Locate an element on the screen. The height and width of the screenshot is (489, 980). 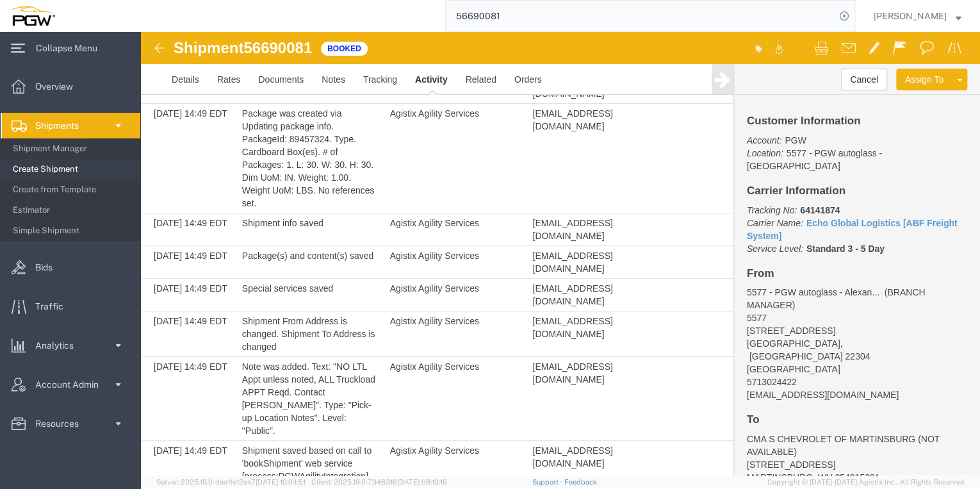
img: logo is located at coordinates (32, 16).